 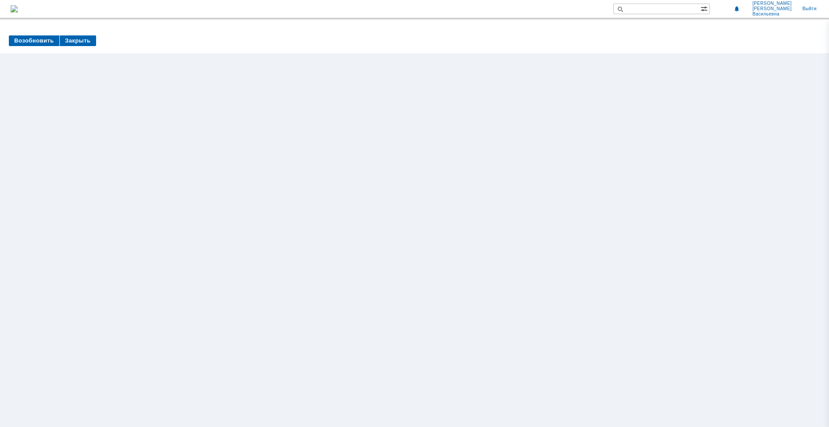 I want to click on a: Перейти на домашнюю страницу, so click(x=14, y=9).